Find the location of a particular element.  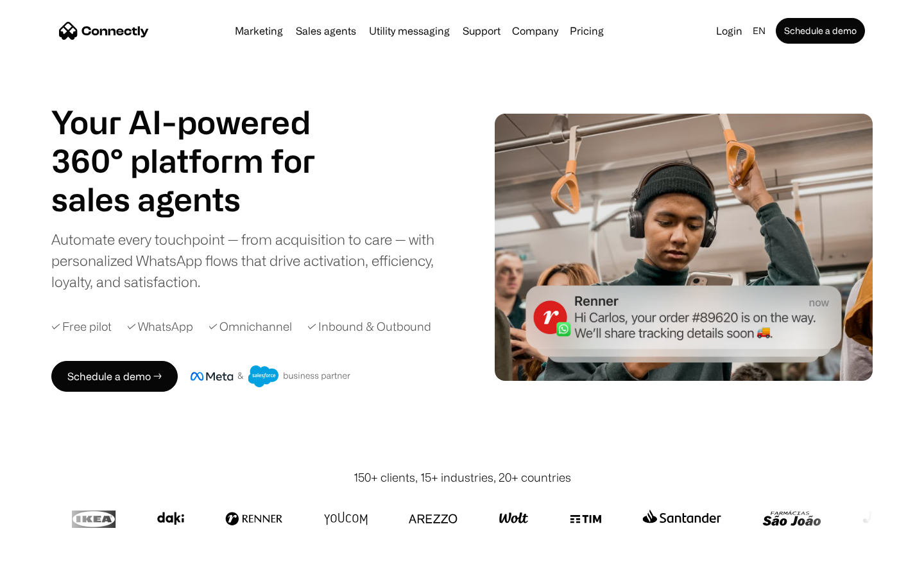

aside: Language selected: English is located at coordinates (45, 564).